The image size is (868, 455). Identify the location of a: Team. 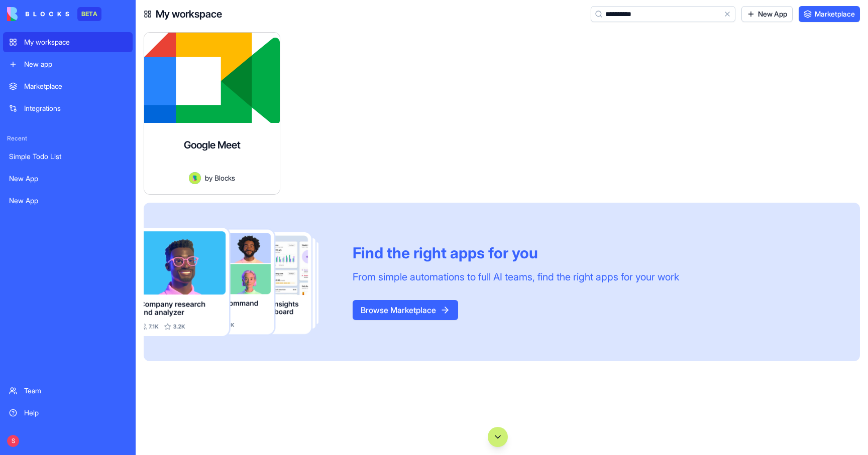
(68, 391).